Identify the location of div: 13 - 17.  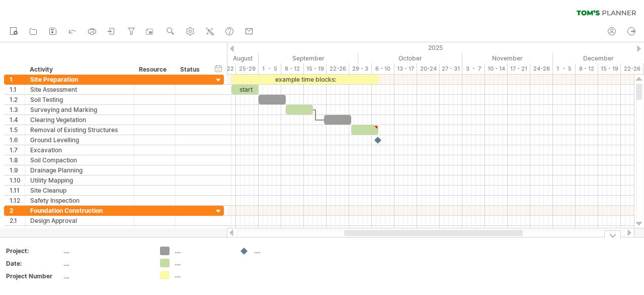
(406, 68).